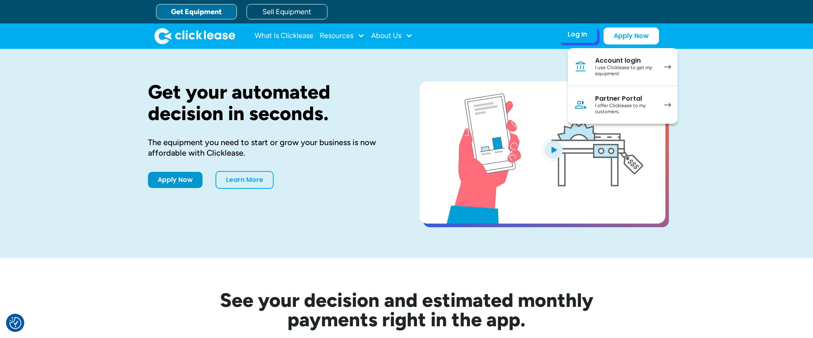 This screenshot has width=813, height=338. What do you see at coordinates (407, 310) in the screenshot?
I see `h2: See your decision and estimated monthly payments right in the app.` at bounding box center [407, 310].